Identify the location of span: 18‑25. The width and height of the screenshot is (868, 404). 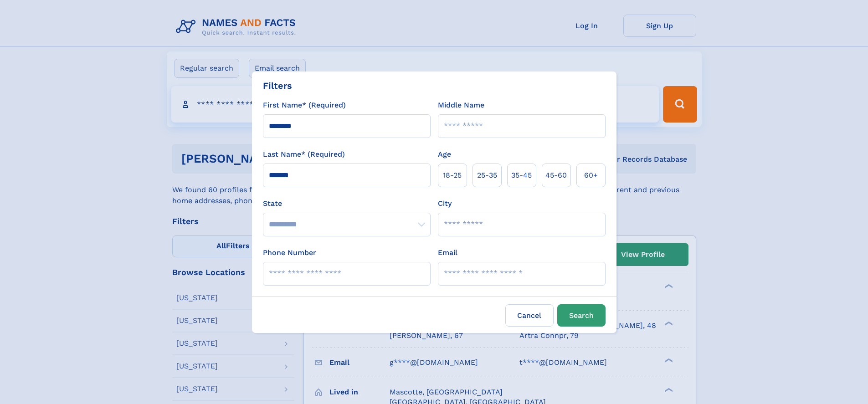
(452, 175).